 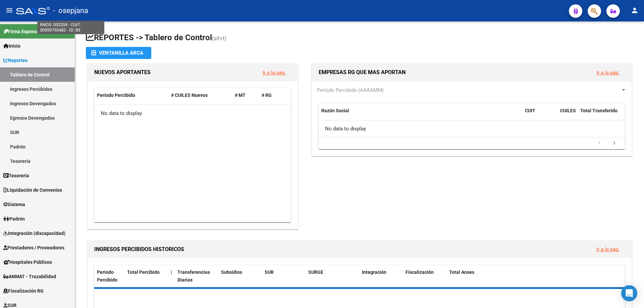 What do you see at coordinates (23, 291) in the screenshot?
I see `span: Fiscalización RG` at bounding box center [23, 291].